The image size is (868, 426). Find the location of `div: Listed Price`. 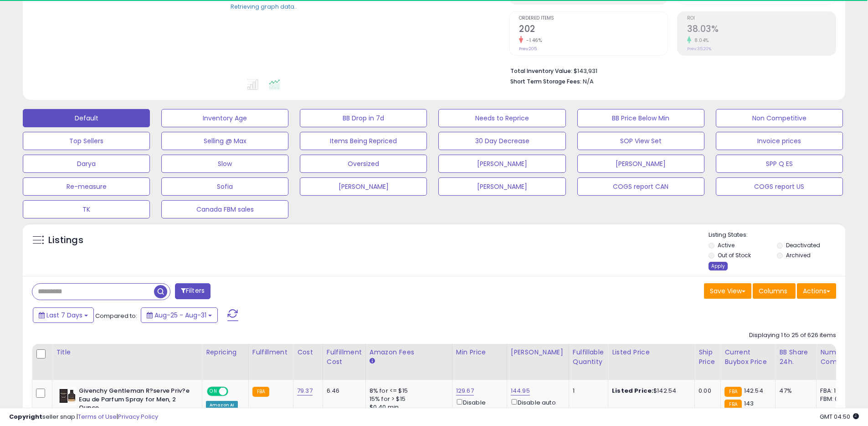

div: Listed Price is located at coordinates (651, 352).